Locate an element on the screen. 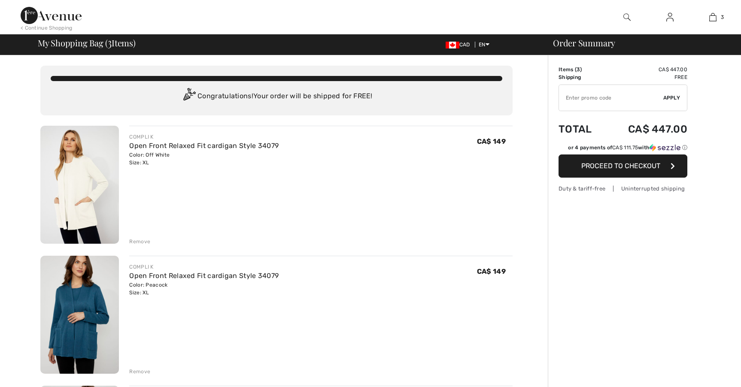  div: or 4 payments ofCA$ 111.75withSezzle Click to learn more about Sezzle is located at coordinates (623, 149).